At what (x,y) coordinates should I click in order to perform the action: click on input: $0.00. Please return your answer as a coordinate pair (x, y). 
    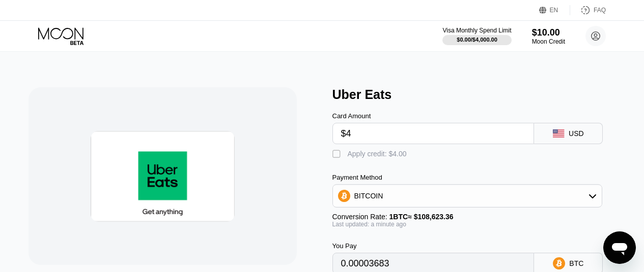
    Looking at the image, I should click on (433, 134).